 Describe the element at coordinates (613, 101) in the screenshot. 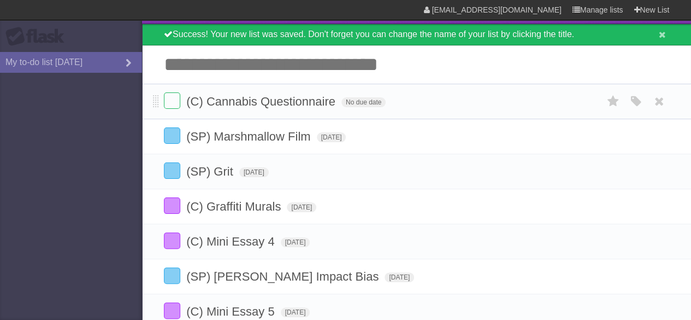

I see `label: Star task` at that location.